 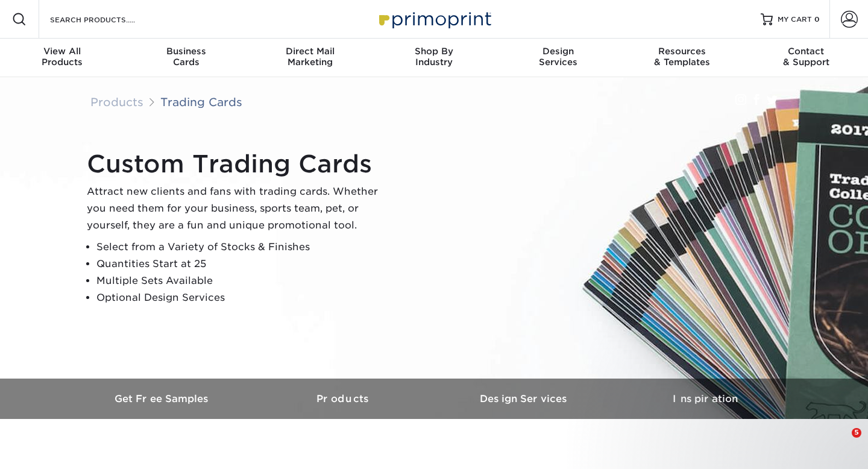 I want to click on h3: Inspiration, so click(x=705, y=398).